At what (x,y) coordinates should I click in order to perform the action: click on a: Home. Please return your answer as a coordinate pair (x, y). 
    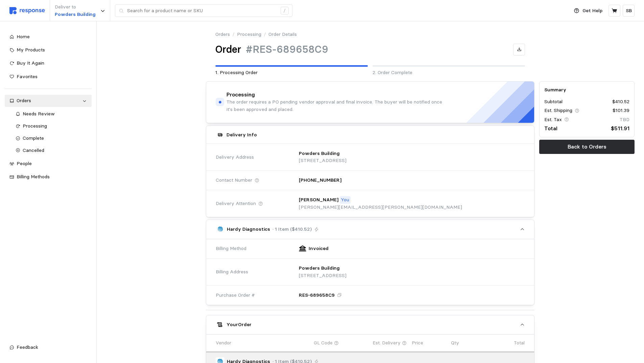
    Looking at the image, I should click on (48, 37).